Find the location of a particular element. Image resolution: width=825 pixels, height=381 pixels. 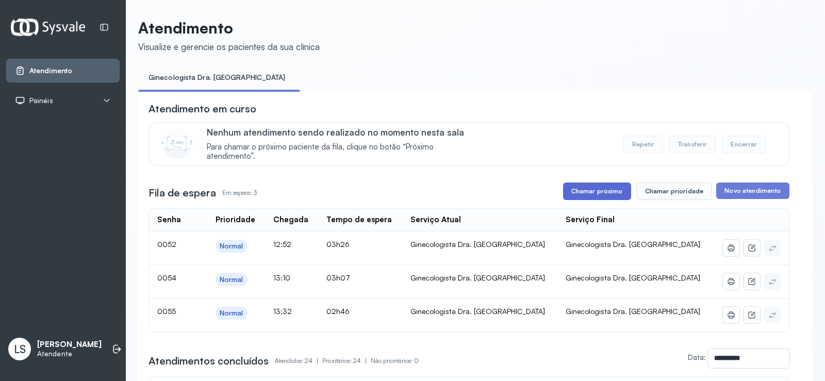

div: Visualize e gerencie os pacientes da sua clínica is located at coordinates (229, 46).